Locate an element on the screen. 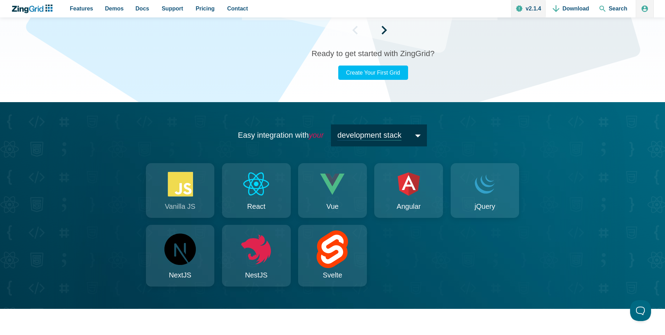 This screenshot has width=665, height=335. span: Easy integration with is located at coordinates (281, 135).